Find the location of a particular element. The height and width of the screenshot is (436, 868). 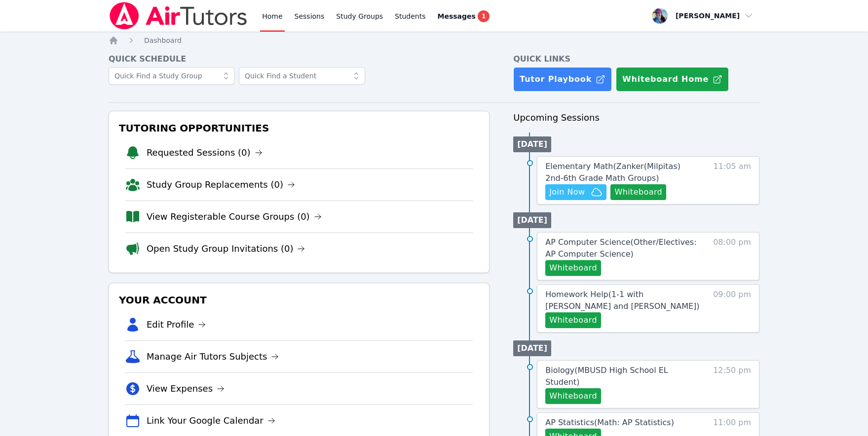

input: Quick Find a Study Group is located at coordinates (172, 76).